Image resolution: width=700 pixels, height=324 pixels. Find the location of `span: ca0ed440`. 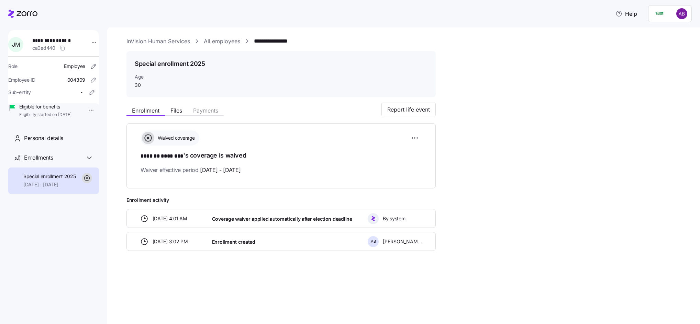

span: ca0ed440 is located at coordinates (44, 48).